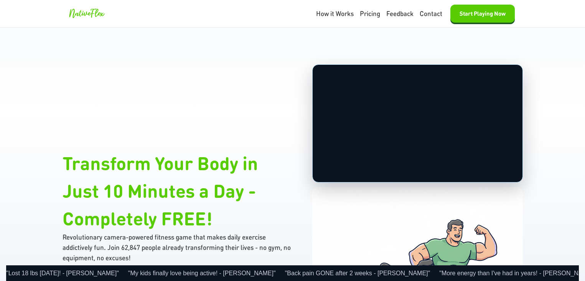  Describe the element at coordinates (178, 191) in the screenshot. I see `h1: Transform Your Body in Just 10 Minutes a Day - Completely FREE!` at that location.